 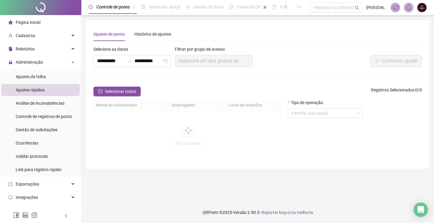 What do you see at coordinates (201, 49) in the screenshot?
I see `label: Filtrar por grupo de acesso` at bounding box center [201, 49].